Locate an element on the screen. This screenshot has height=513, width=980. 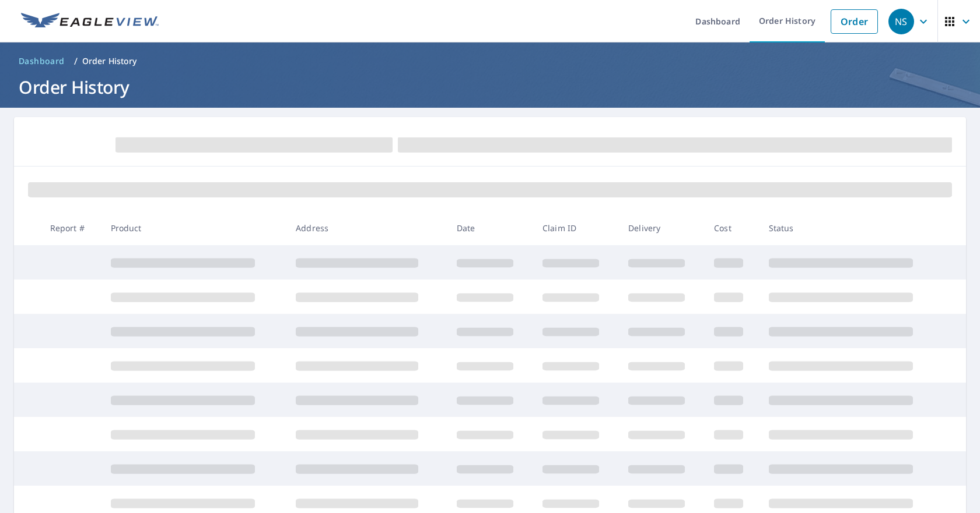
th: Product is located at coordinates (194, 228).